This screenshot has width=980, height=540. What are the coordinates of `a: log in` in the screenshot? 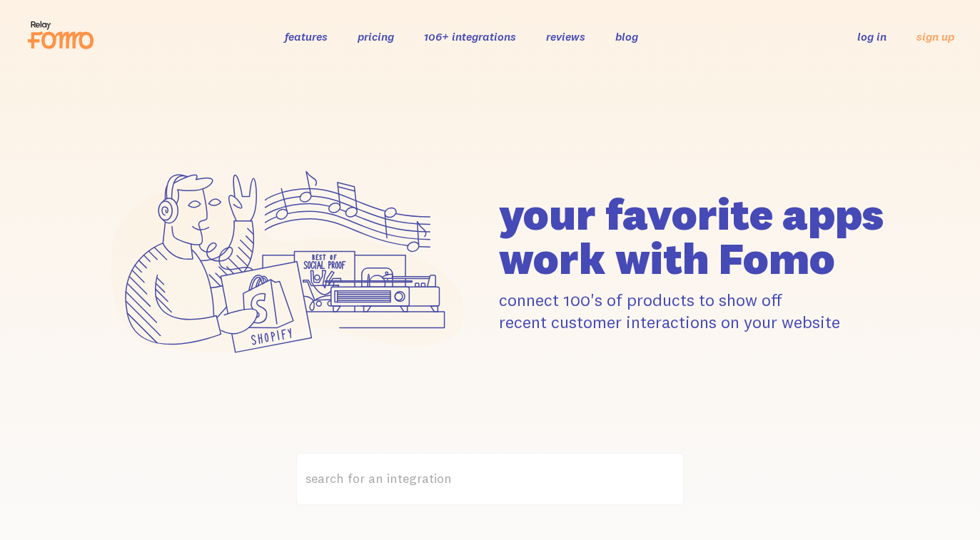 It's located at (871, 36).